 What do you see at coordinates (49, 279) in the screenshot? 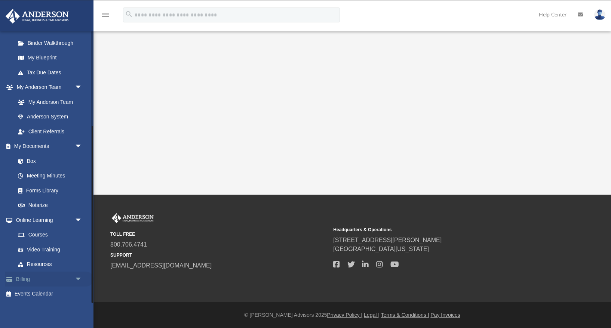
I see `a: Billingarrow_drop_down` at bounding box center [49, 279].